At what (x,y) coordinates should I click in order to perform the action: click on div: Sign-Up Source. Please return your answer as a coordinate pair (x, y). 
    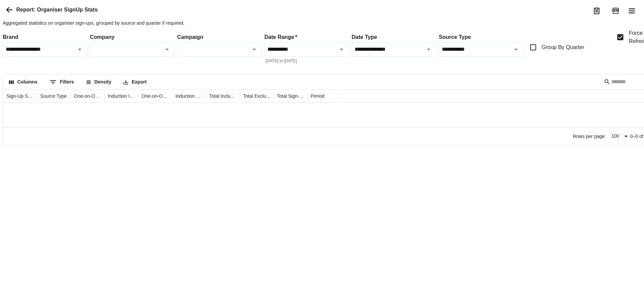
    Looking at the image, I should click on (21, 96).